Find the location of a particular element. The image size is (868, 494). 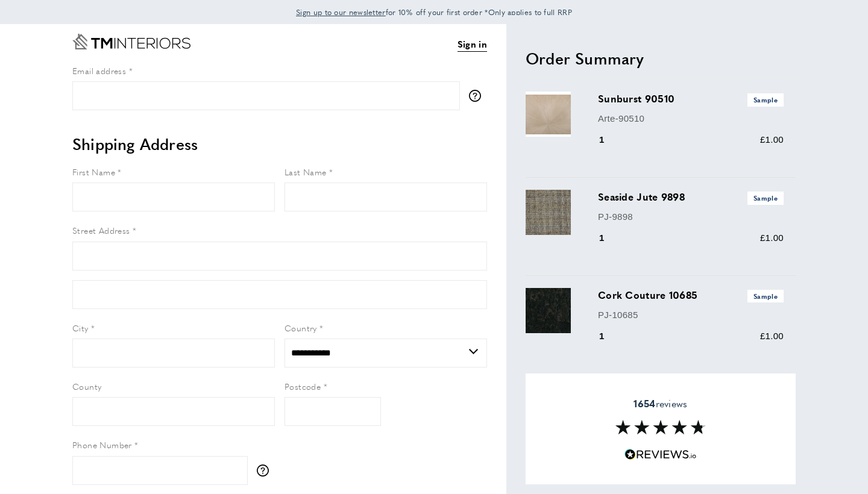

span: First Name is located at coordinates (93, 172).